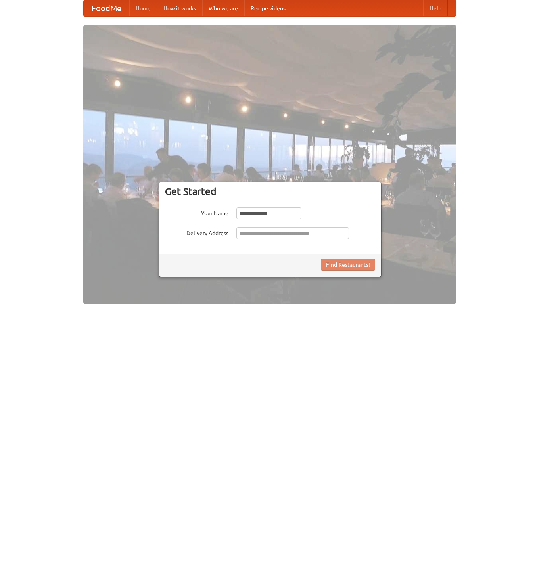  What do you see at coordinates (348, 265) in the screenshot?
I see `button: Find Restaurants!` at bounding box center [348, 265].